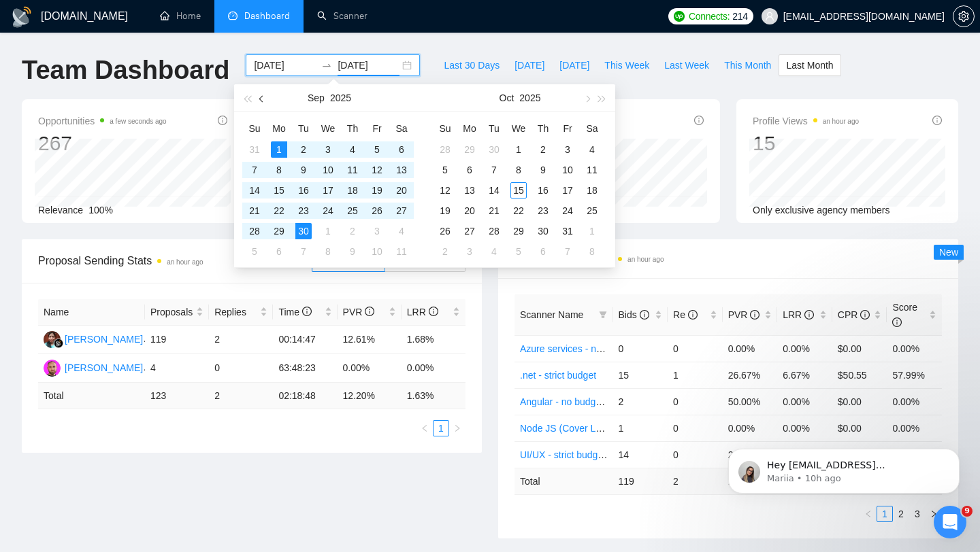  What do you see at coordinates (859, 348) in the screenshot?
I see `td: $0.00` at bounding box center [859, 348].